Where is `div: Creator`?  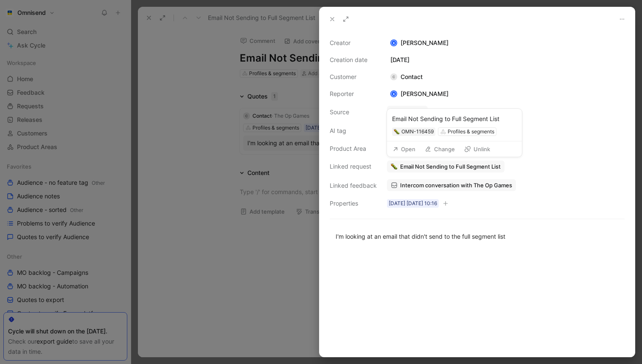
div: Creator is located at coordinates (353, 43).